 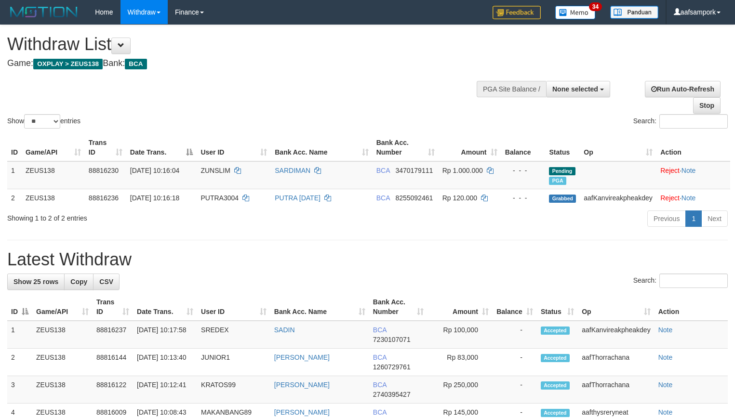 What do you see at coordinates (106, 282) in the screenshot?
I see `span: CSV` at bounding box center [106, 282].